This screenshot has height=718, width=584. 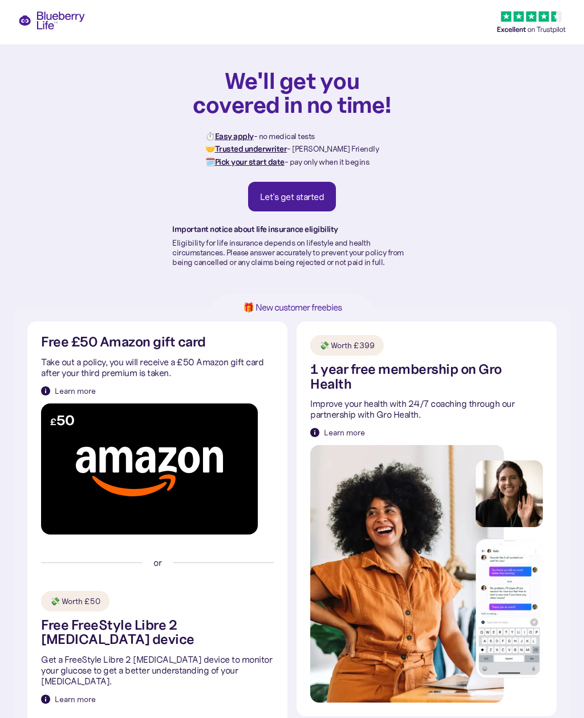 I want to click on div: 💸 Worth £50, so click(x=75, y=601).